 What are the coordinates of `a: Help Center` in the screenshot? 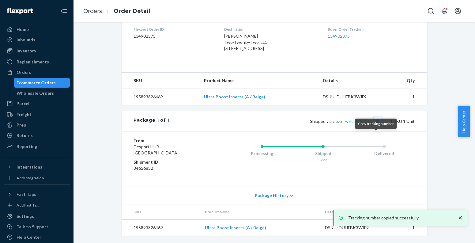 It's located at (37, 237).